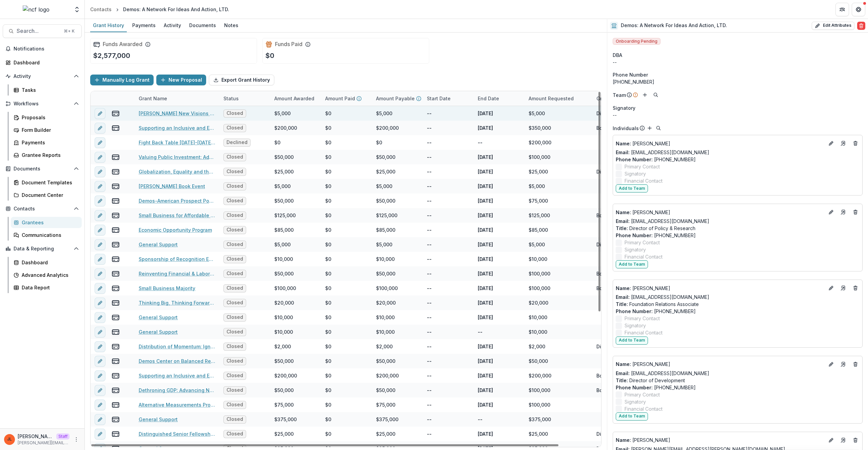  Describe the element at coordinates (540, 143) in the screenshot. I see `div: $200,000` at that location.